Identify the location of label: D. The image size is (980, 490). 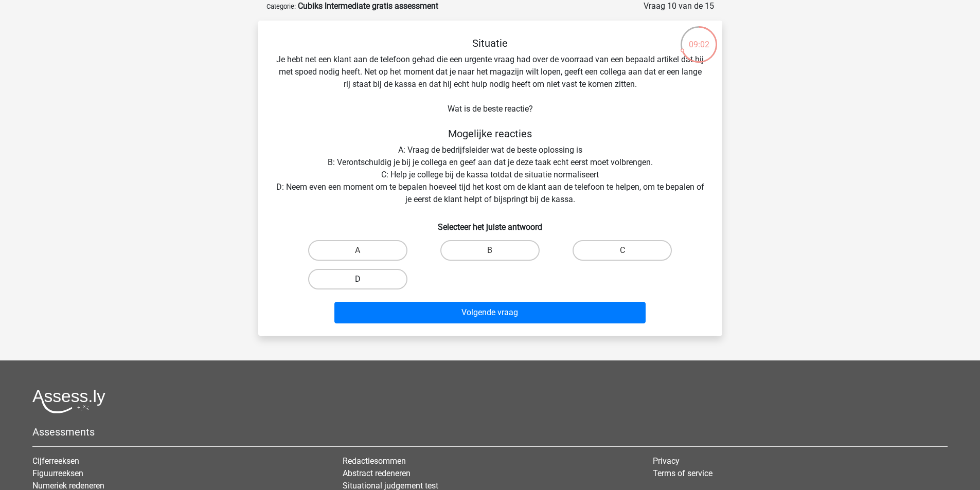
(358, 279).